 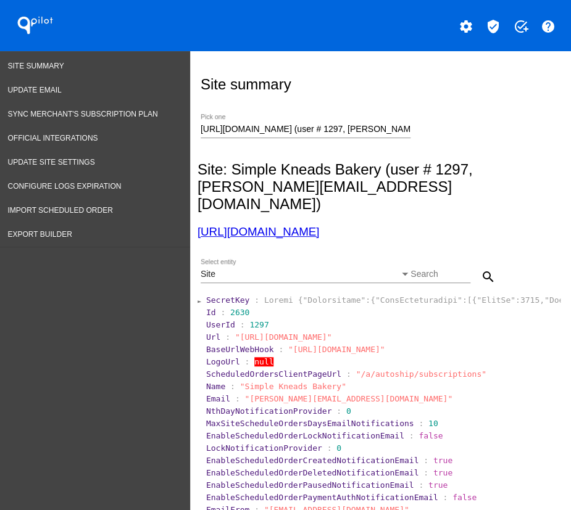 I want to click on mat-icon: add_task, so click(x=520, y=27).